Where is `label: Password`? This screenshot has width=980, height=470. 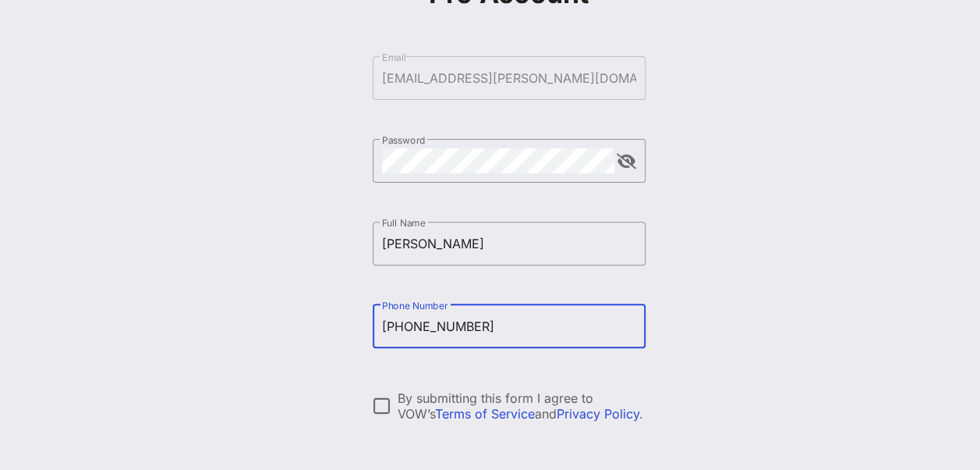 label: Password is located at coordinates (404, 139).